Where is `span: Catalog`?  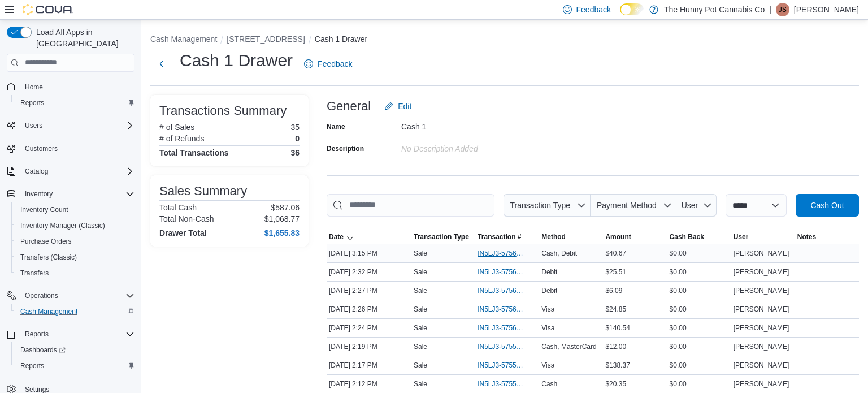
span: Catalog is located at coordinates (36, 171).